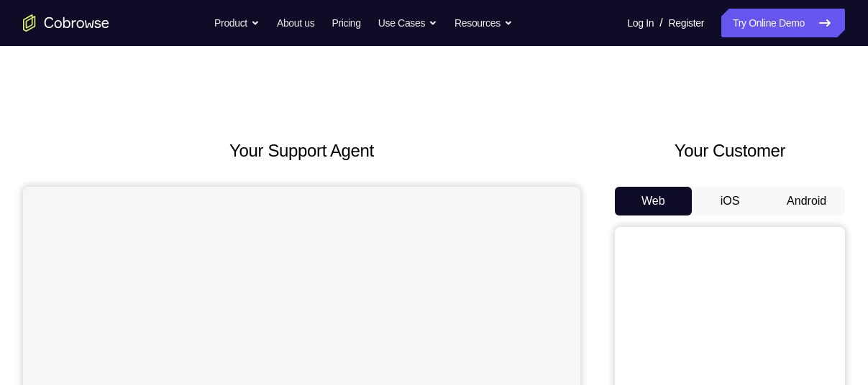 The height and width of the screenshot is (385, 868). I want to click on a: About us, so click(295, 23).